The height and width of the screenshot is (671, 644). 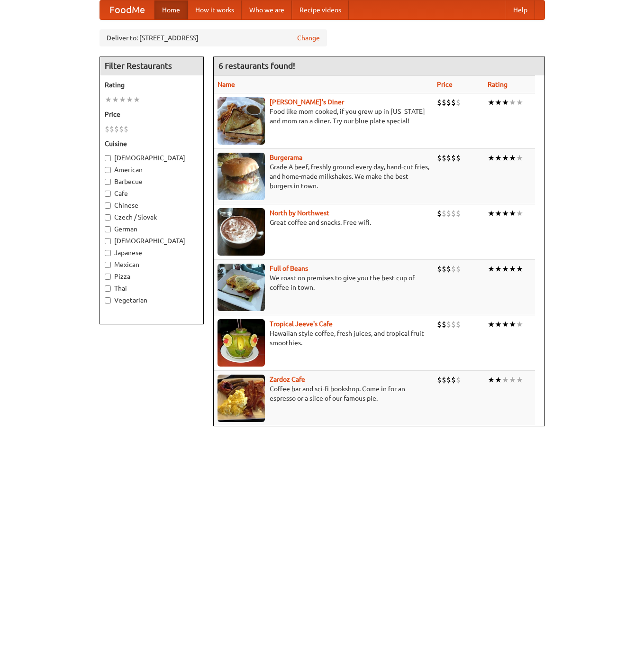 I want to click on a: Burgerama, so click(x=286, y=158).